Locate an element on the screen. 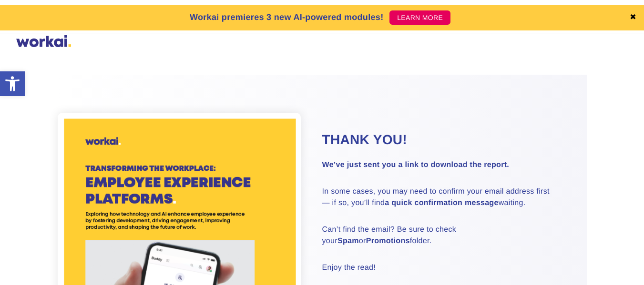 This screenshot has width=644, height=285. strong: a quick confirmation message is located at coordinates (441, 203).